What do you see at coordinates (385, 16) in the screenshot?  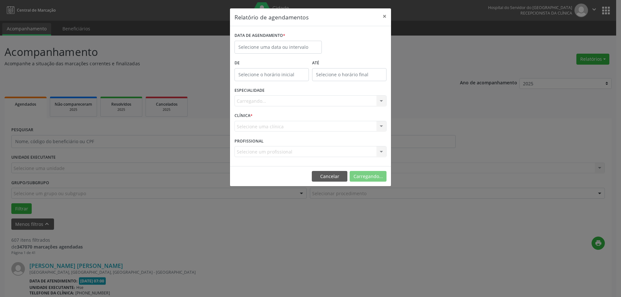 I see `button: Close` at bounding box center [385, 16].